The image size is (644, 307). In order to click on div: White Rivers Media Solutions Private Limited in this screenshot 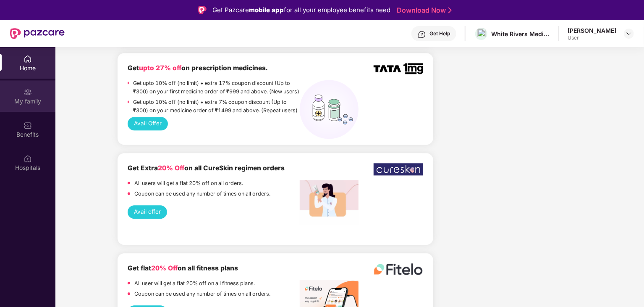, I will do `click(520, 34)`.